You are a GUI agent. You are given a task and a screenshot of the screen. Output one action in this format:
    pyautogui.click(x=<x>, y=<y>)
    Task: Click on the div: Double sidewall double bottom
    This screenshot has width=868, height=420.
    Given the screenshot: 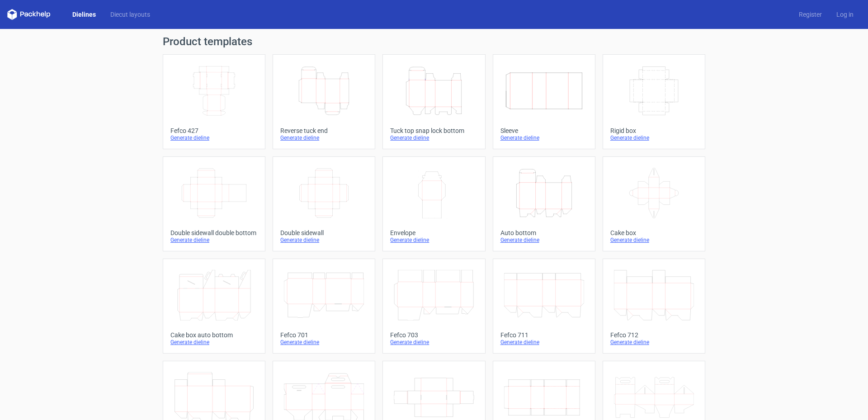 What is the action you would take?
    pyautogui.click(x=214, y=233)
    